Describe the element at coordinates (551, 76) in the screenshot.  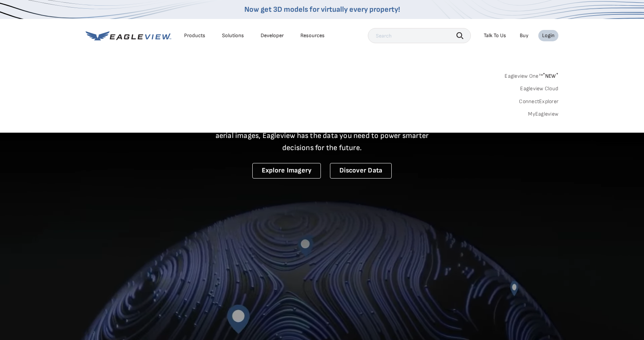
I see `span: NEW` at that location.